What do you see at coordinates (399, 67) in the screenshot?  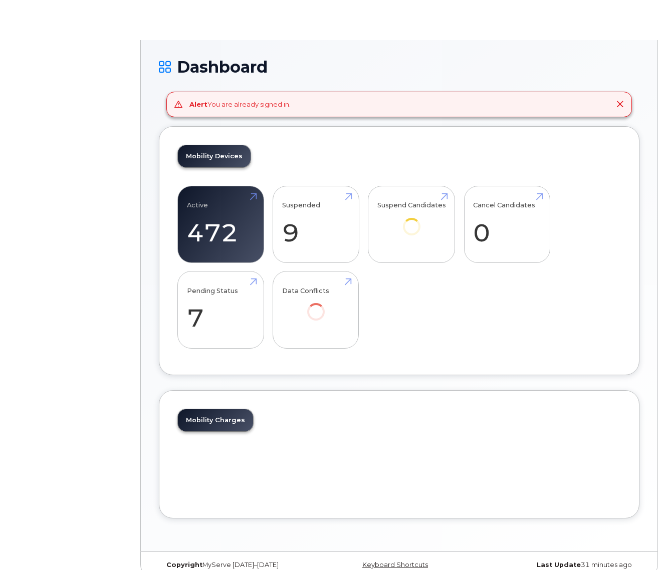 I see `h1: Dashboard` at bounding box center [399, 67].